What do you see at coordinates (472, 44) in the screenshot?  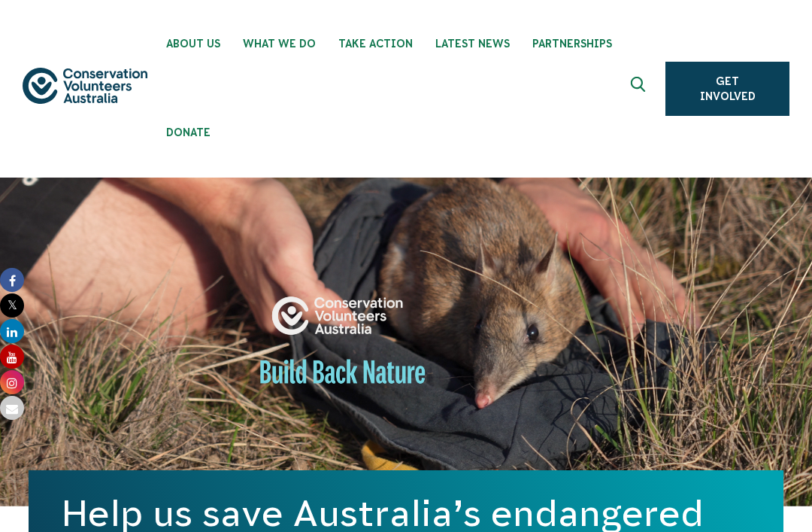 I see `span: Latest News` at bounding box center [472, 44].